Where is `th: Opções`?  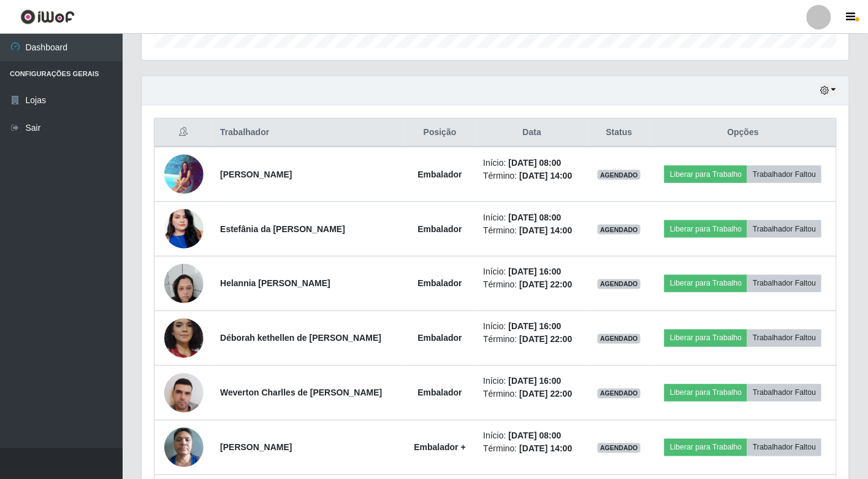 th: Opções is located at coordinates (744, 133).